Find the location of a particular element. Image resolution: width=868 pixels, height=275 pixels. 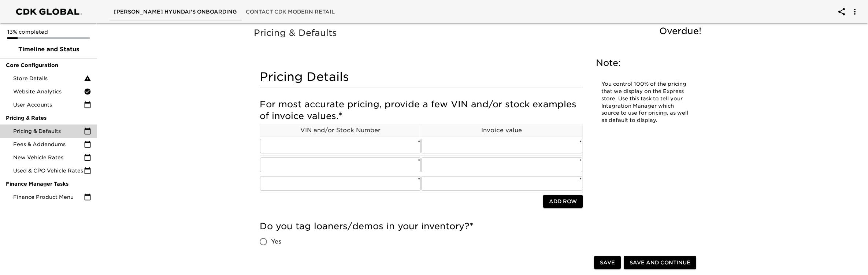

button: Save is located at coordinates (608, 262).